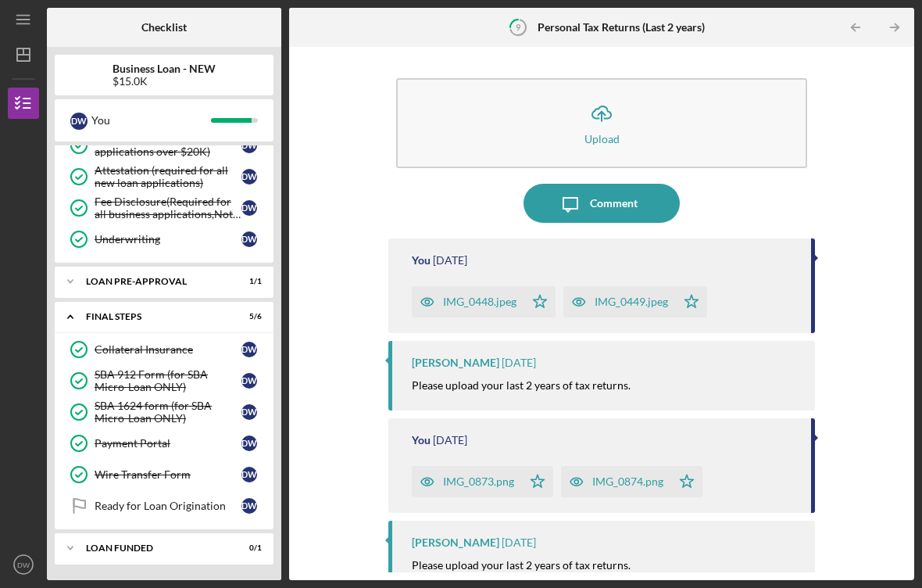 The height and width of the screenshot is (588, 922). What do you see at coordinates (631, 481) in the screenshot?
I see `button: IMG_0874.png` at bounding box center [631, 481].